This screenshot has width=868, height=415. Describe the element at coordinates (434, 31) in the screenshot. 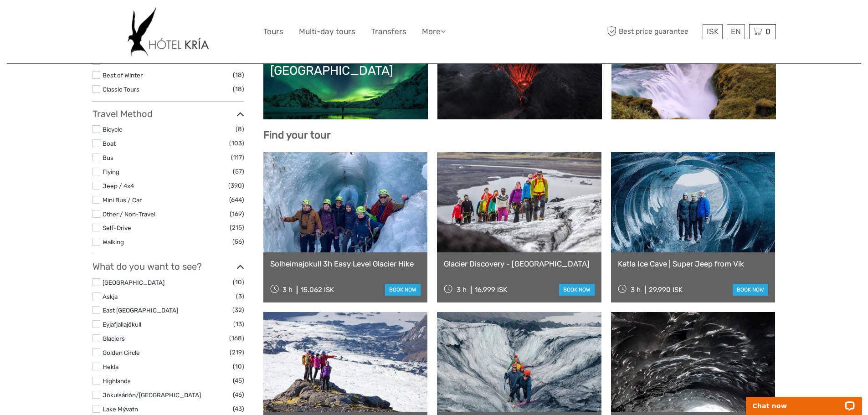

I see `a: More` at that location.